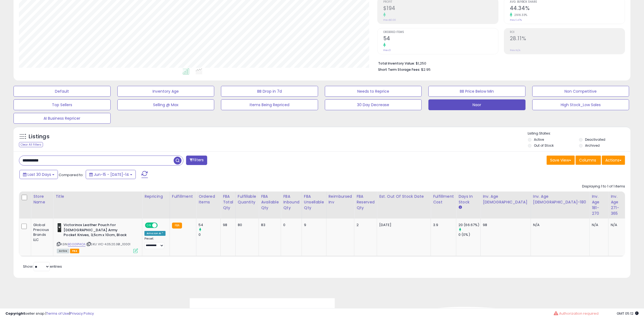 This screenshot has height=319, width=644. Describe the element at coordinates (77, 244) in the screenshot. I see `a: B0001P14OA` at that location.